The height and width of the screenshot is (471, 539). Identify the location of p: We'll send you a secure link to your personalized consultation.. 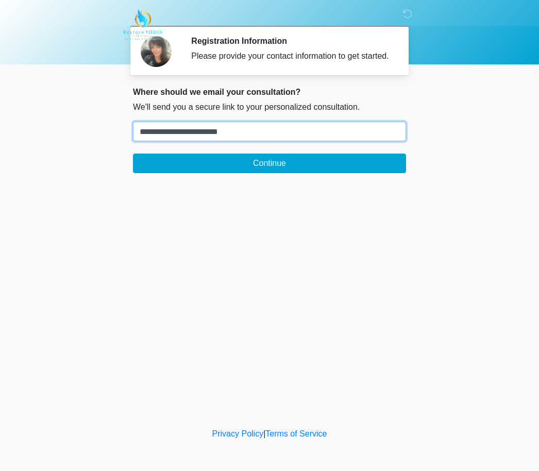
(270, 107).